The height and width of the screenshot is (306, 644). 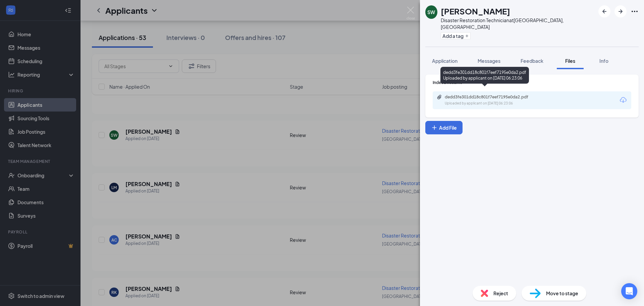 What do you see at coordinates (634, 11) in the screenshot?
I see `svg: Ellipses` at bounding box center [634, 11].